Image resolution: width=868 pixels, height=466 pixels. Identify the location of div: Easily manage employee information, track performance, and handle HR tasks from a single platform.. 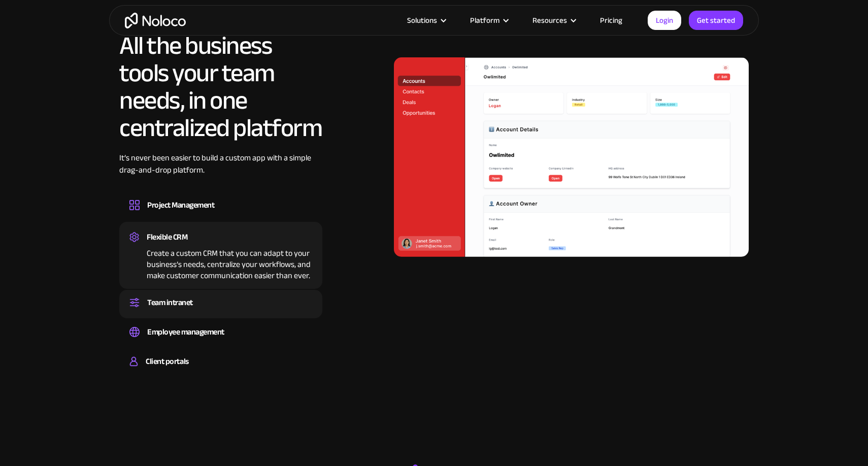
(221, 341).